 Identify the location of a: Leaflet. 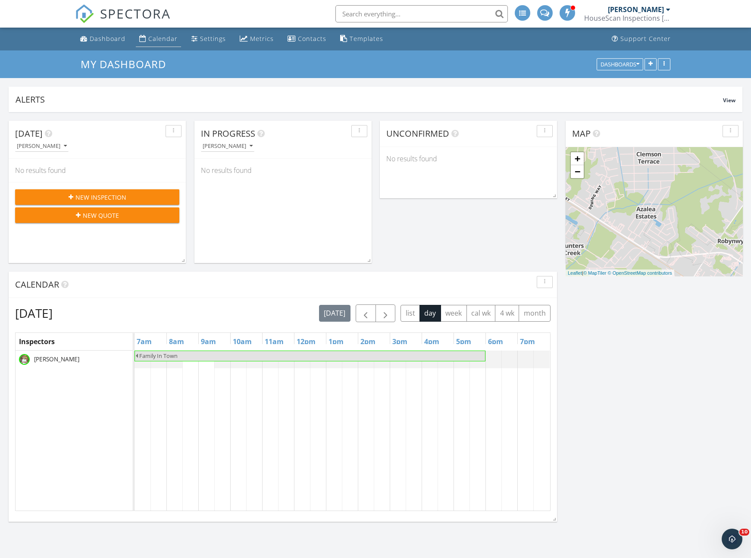
(575, 273).